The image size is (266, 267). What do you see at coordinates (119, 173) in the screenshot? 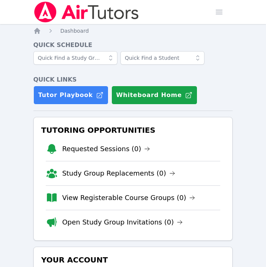
I see `a: Study Group Replacements (0)` at bounding box center [119, 173].